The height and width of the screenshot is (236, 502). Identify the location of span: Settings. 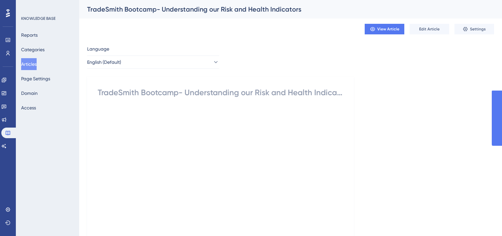
(478, 29).